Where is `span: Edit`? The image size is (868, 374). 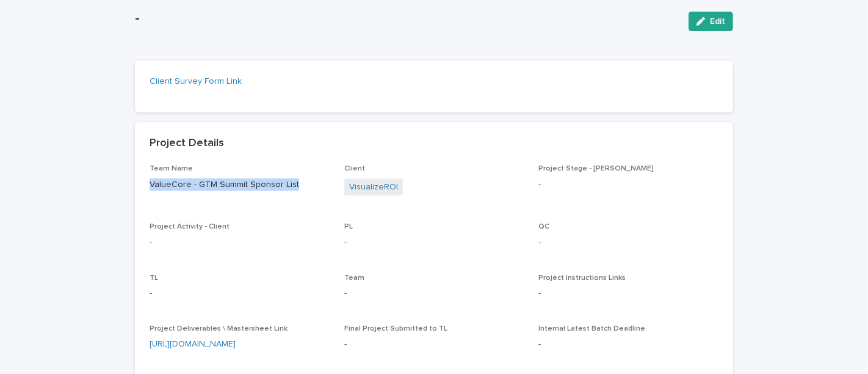 span: Edit is located at coordinates (718, 22).